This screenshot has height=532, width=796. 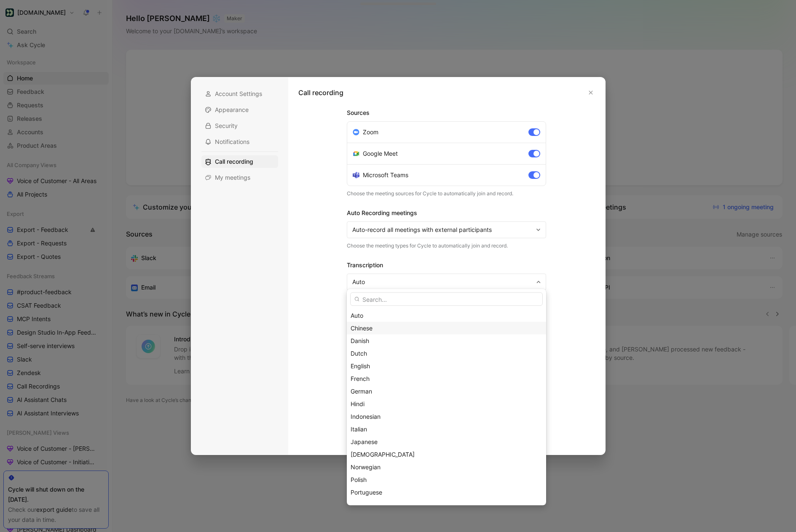 What do you see at coordinates (359, 379) in the screenshot?
I see `span: French` at bounding box center [359, 379].